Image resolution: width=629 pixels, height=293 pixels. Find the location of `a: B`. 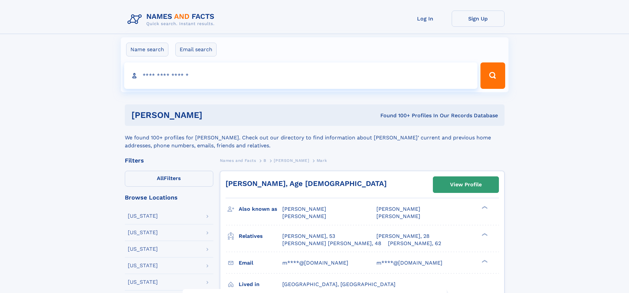

a: B is located at coordinates (265, 160).